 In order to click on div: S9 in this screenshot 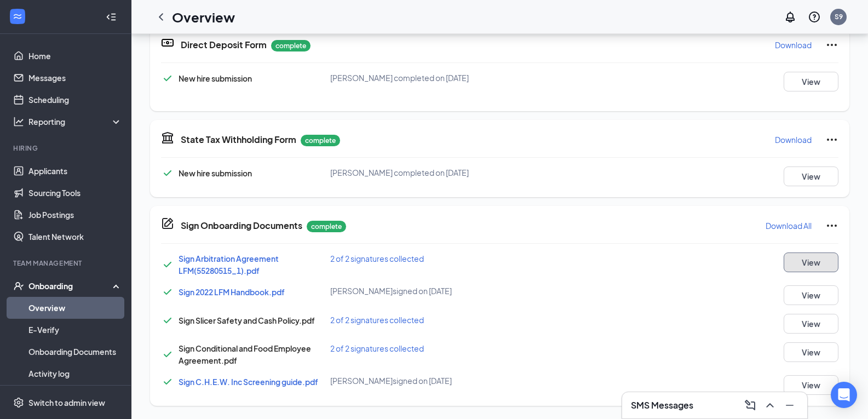, I will do `click(839, 16)`.